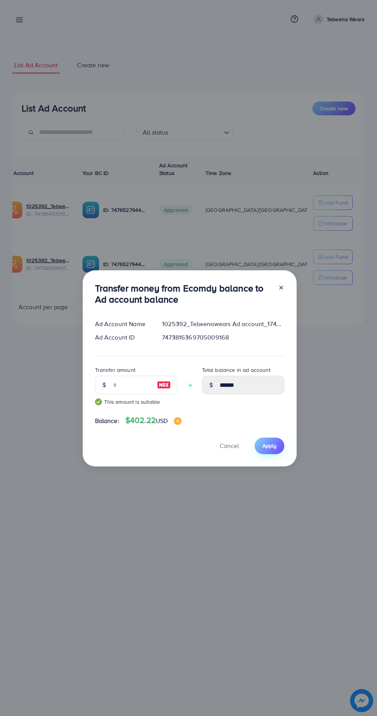 The width and height of the screenshot is (377, 716). I want to click on div: 1025392_Tebeenawears Ad account_1740133483196, so click(223, 324).